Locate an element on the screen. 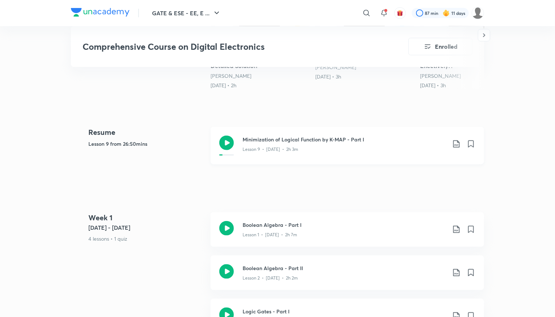  a: Company Logo is located at coordinates (100, 13).